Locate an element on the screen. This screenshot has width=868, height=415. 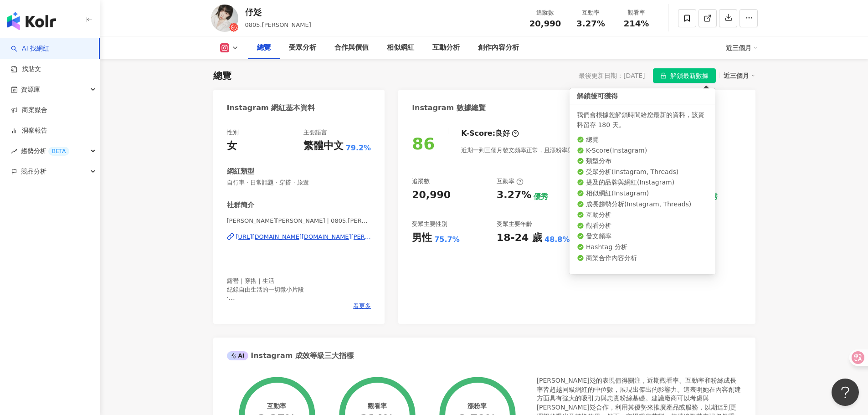
div: 創作內容分析 is located at coordinates (498, 48).